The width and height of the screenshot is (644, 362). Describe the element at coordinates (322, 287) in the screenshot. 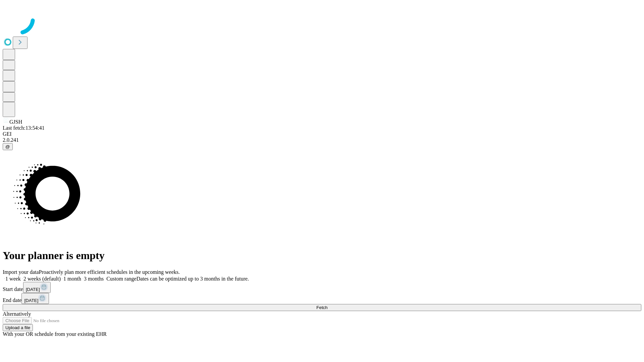

I see `div: Start date` at that location.